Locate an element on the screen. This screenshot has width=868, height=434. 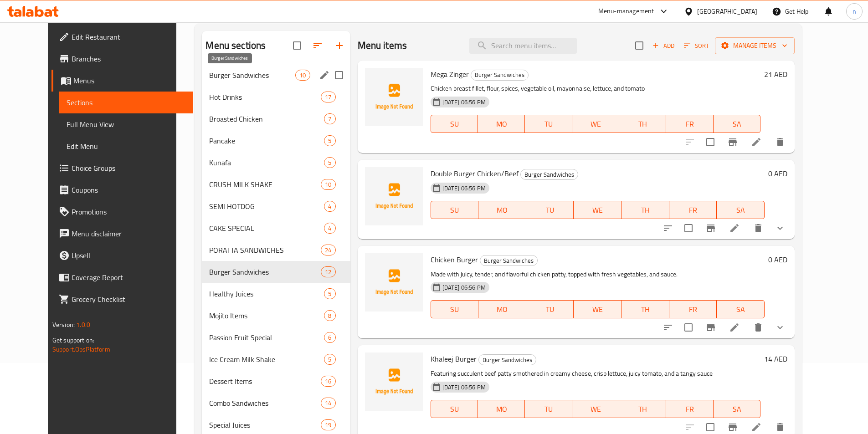
p: Made with juicy, tender, and flavorful chicken patty, topped with fresh vegetables, and sauce. is located at coordinates (598, 274).